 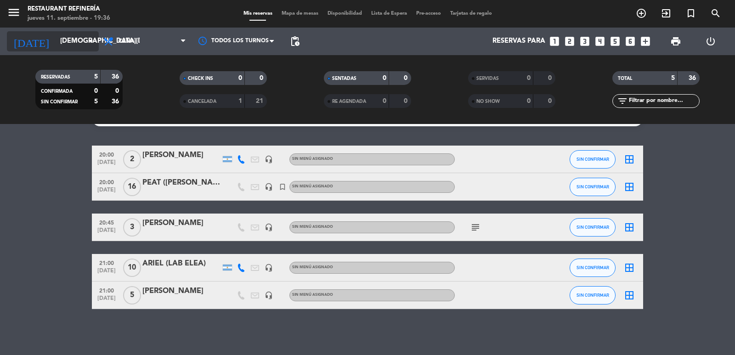 I want to click on i: menu, so click(x=14, y=12).